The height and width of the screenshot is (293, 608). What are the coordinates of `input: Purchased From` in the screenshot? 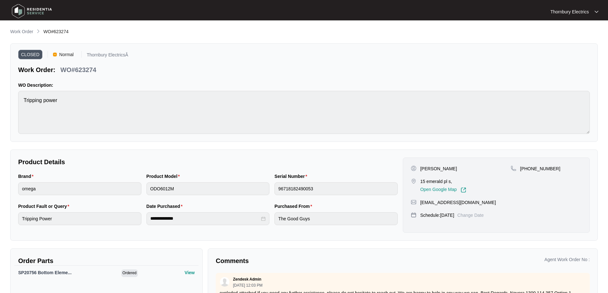 It's located at (336, 219).